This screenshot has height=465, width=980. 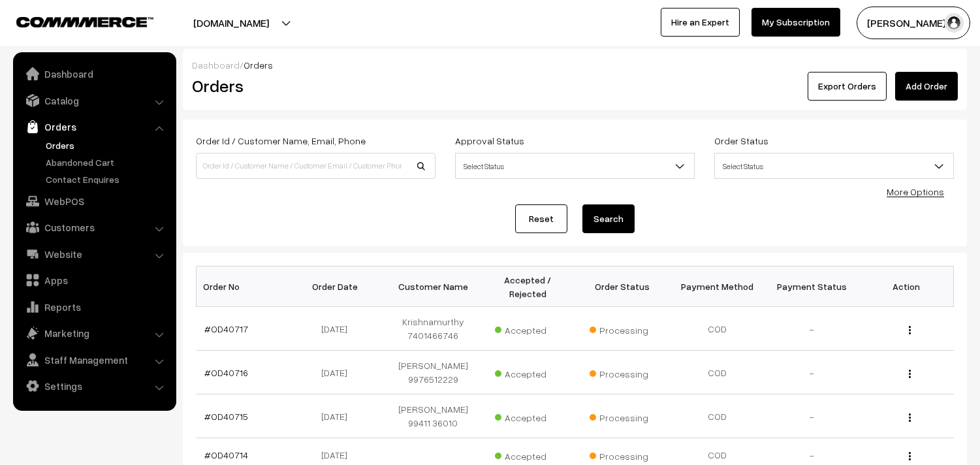 I want to click on h2: Orders, so click(x=313, y=86).